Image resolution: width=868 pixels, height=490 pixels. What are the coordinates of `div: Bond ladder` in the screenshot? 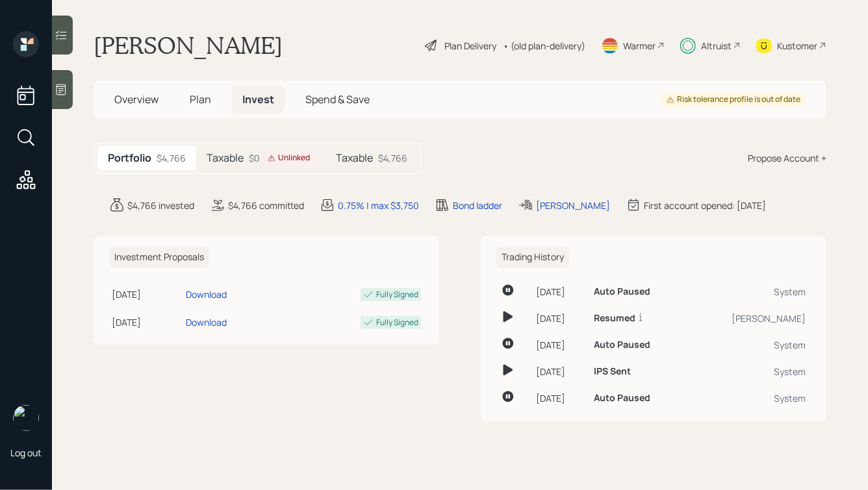 It's located at (477, 205).